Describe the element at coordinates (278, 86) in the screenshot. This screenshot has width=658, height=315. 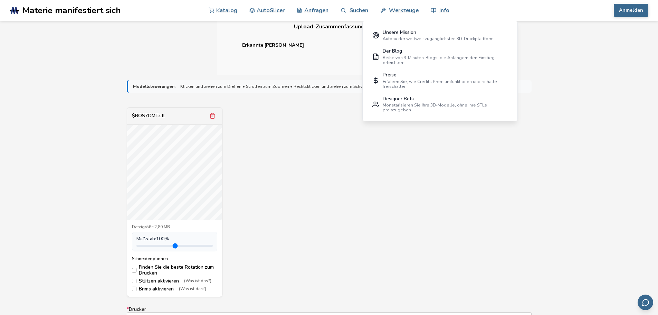
I see `font: Klicken und ziehen zum Drehen • Scrollen zum Zoomen • Rechtsklicken und ziehen zum Schwenken` at that location.